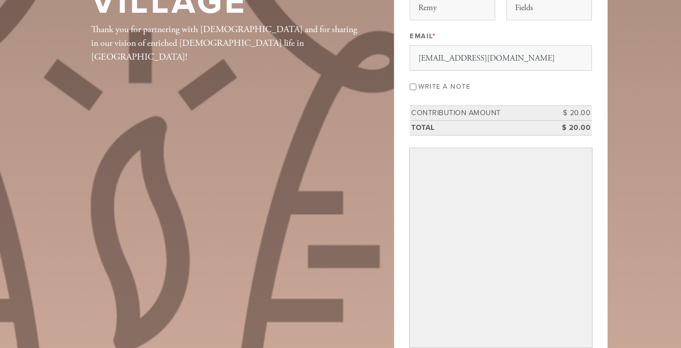  What do you see at coordinates (478, 113) in the screenshot?
I see `td: Contribution Amount` at bounding box center [478, 113].